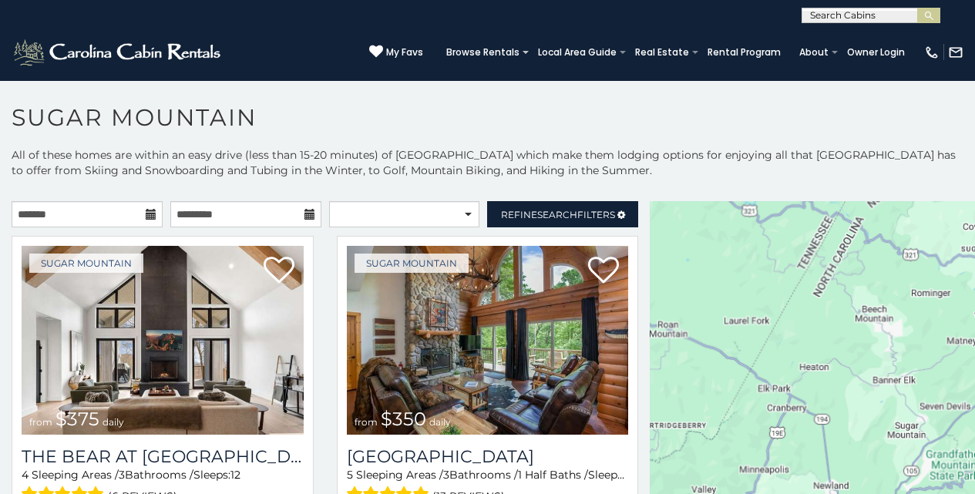 The image size is (975, 494). What do you see at coordinates (577, 52) in the screenshot?
I see `a: Local Area Guide` at bounding box center [577, 52].